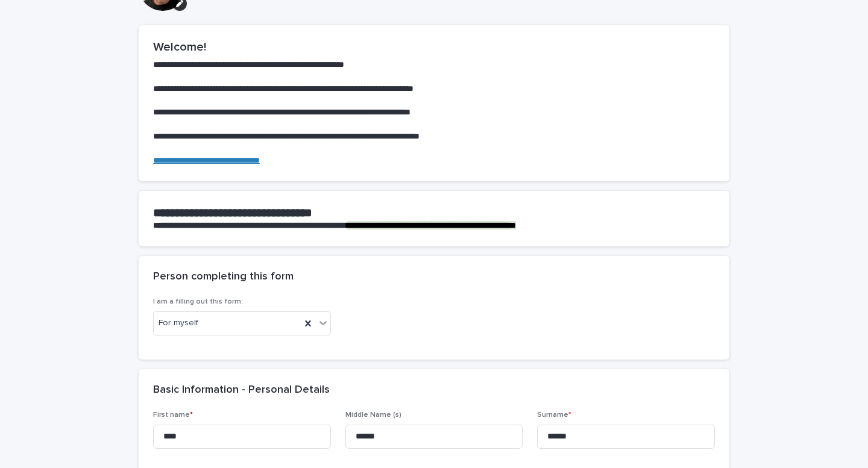  I want to click on h2: Basic Information - Personal Details, so click(241, 390).